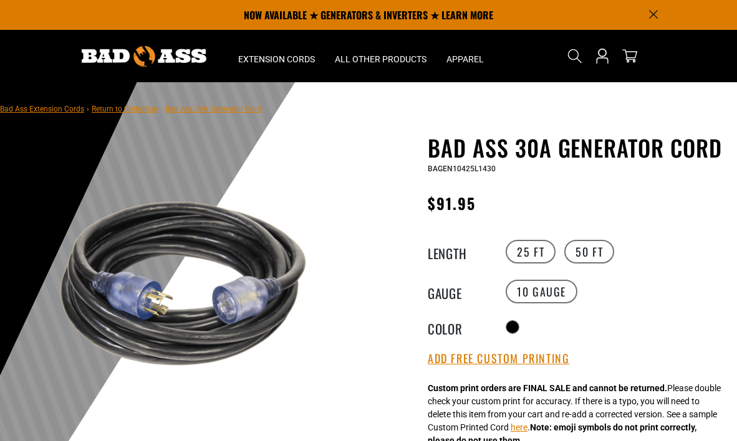  Describe the element at coordinates (465, 59) in the screenshot. I see `span: Apparel` at that location.